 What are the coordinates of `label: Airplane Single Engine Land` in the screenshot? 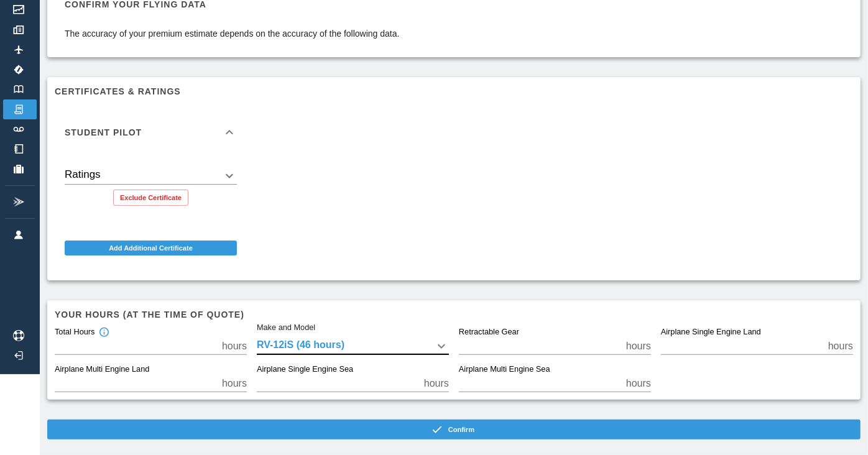 It's located at (710, 332).